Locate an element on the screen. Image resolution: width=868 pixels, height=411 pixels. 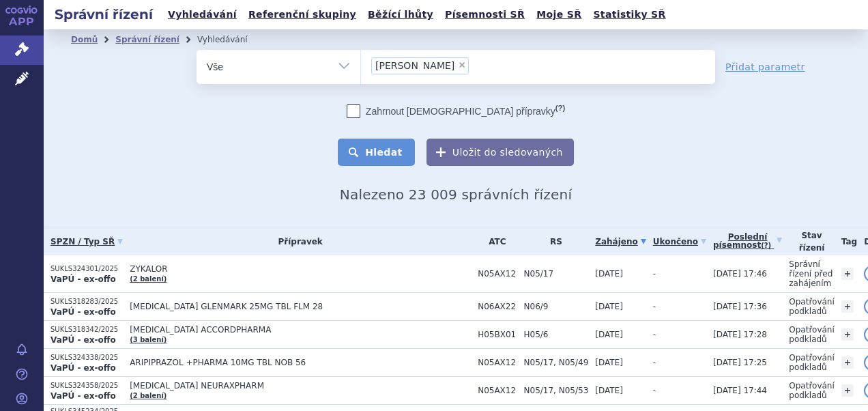
a: Referenční skupiny is located at coordinates (302, 14).